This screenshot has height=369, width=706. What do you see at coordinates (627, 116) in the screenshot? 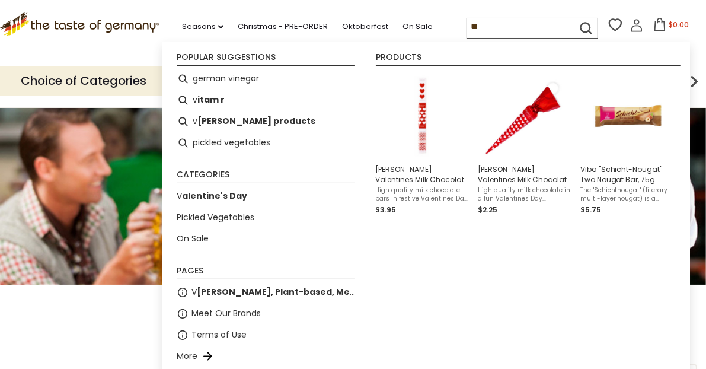
I see `img: Viba Schict Nougat` at bounding box center [627, 116].